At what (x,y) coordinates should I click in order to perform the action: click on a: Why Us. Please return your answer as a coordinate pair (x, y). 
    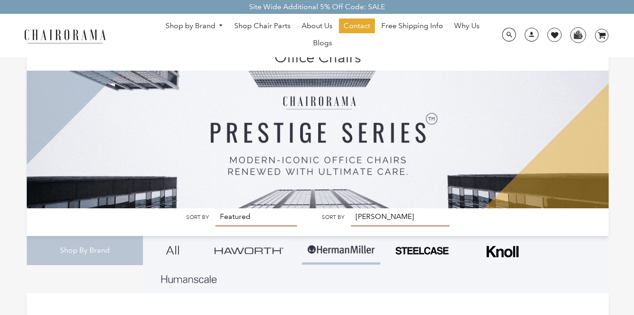
    Looking at the image, I should click on (467, 26).